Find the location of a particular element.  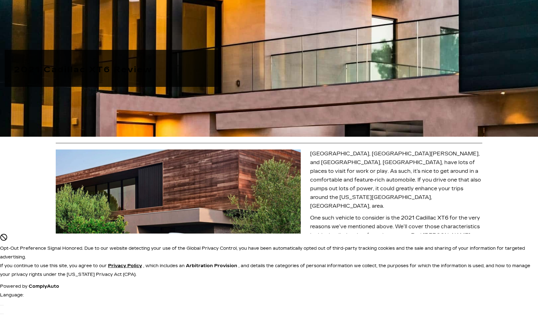

strong: Arbitration Provision is located at coordinates (211, 265).